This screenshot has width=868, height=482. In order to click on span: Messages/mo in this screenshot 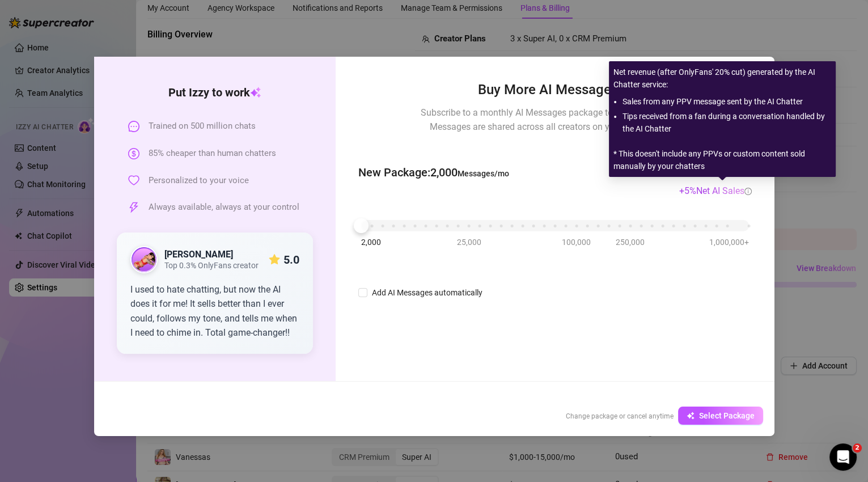, I will do `click(483, 173)`.